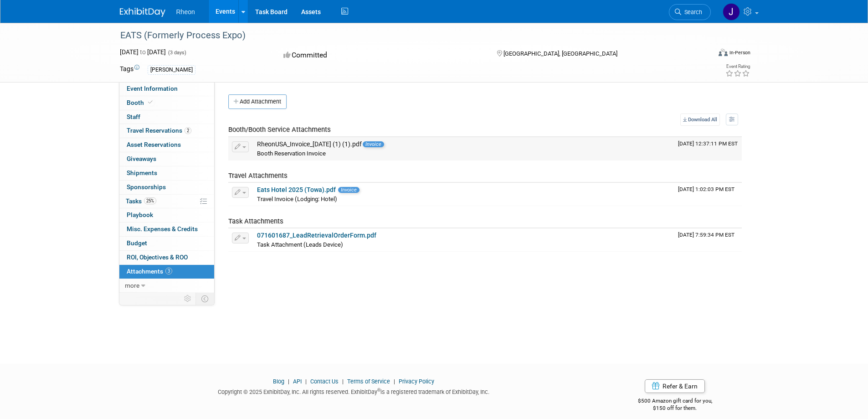 This screenshot has width=868, height=419. What do you see at coordinates (167, 187) in the screenshot?
I see `a: Sponsorships` at bounding box center [167, 187].